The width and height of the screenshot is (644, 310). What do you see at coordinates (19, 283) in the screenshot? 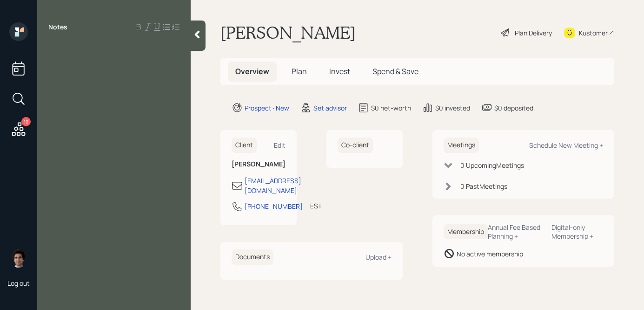
I see `div: Log out` at bounding box center [19, 283].